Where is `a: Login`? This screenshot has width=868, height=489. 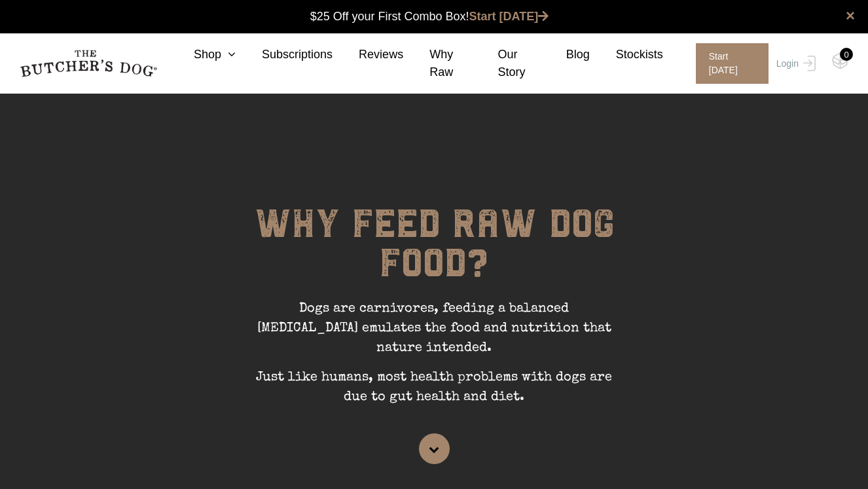
a: Login is located at coordinates (795, 63).